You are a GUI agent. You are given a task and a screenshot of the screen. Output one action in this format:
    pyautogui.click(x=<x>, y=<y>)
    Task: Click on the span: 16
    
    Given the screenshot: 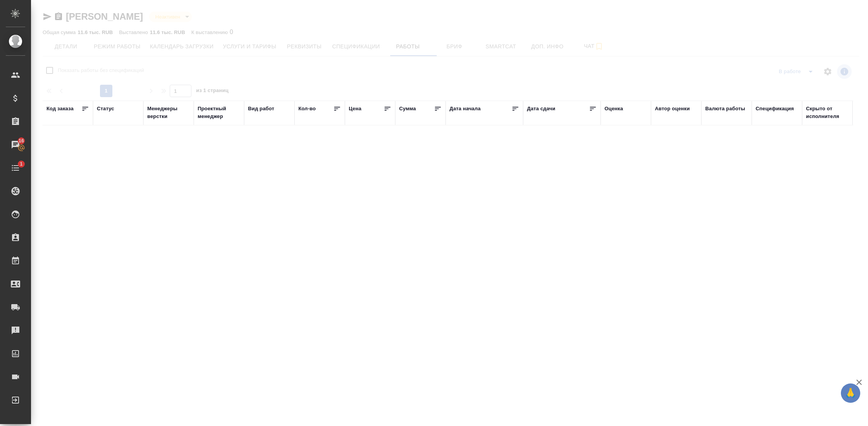 What is the action you would take?
    pyautogui.click(x=21, y=141)
    